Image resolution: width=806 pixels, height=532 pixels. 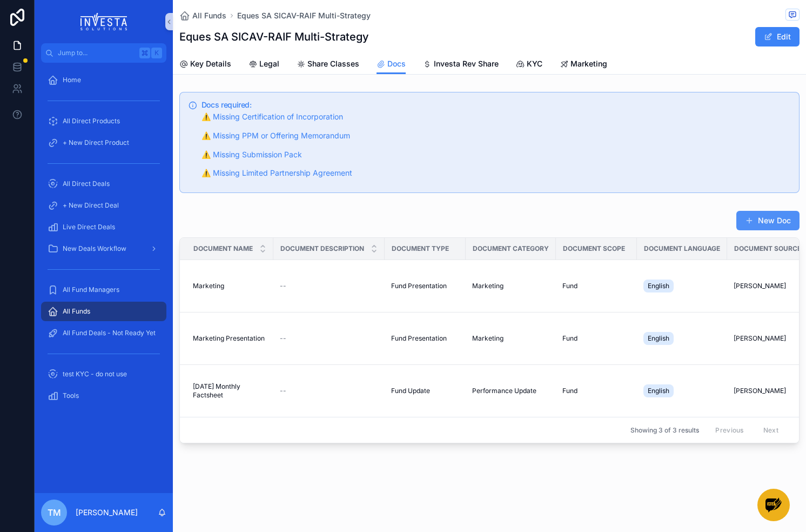 What do you see at coordinates (682, 248) in the screenshot?
I see `span: Document Language` at bounding box center [682, 248].